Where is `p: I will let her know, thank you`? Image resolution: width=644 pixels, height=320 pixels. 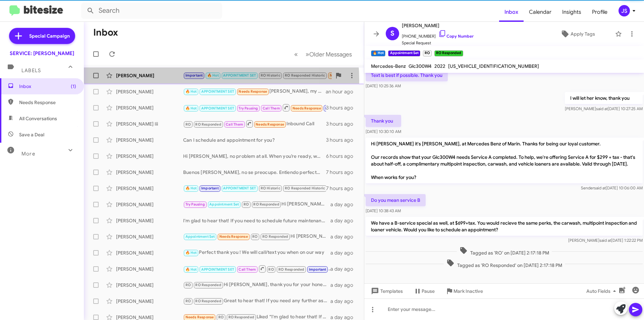 p: I will let her know, thank you is located at coordinates (604, 98).